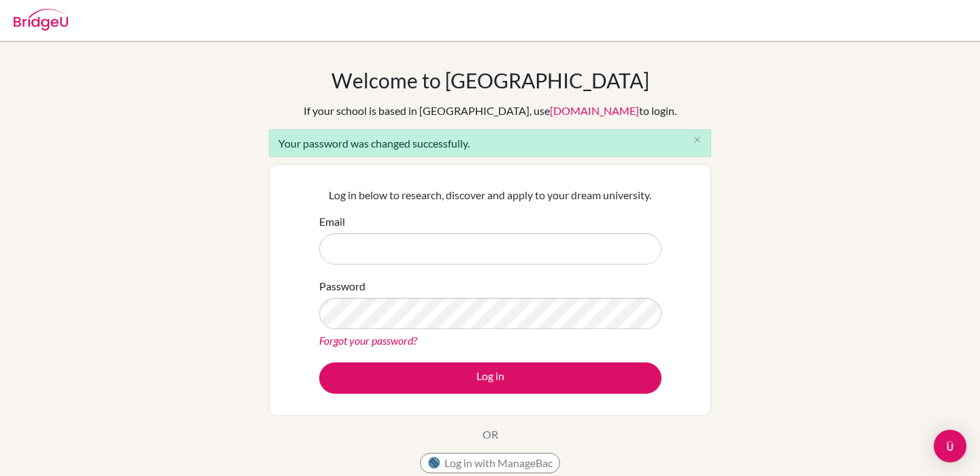 This screenshot has height=476, width=980. I want to click on a: Forgot your password?, so click(368, 340).